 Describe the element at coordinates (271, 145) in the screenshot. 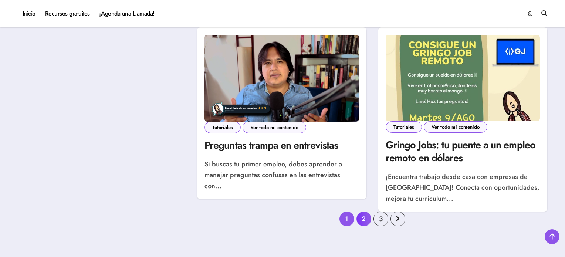

I see `a: Preguntas trampa en entrevistas` at that location.